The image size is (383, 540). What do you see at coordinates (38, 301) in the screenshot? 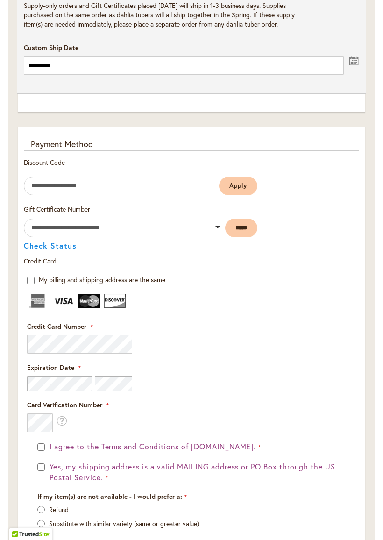
I see `img: American Express` at bounding box center [38, 301].